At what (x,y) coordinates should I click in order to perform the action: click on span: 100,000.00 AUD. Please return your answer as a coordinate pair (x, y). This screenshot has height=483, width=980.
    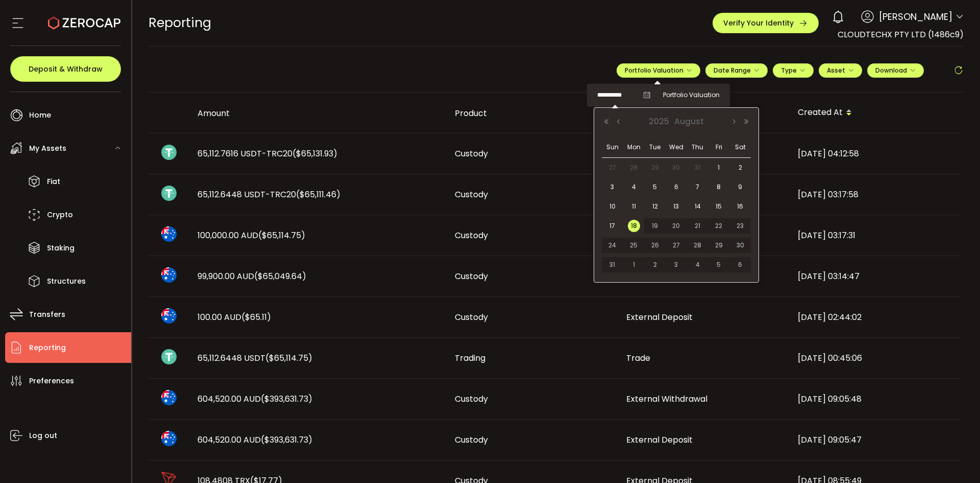
    Looking at the image, I should click on (251, 235).